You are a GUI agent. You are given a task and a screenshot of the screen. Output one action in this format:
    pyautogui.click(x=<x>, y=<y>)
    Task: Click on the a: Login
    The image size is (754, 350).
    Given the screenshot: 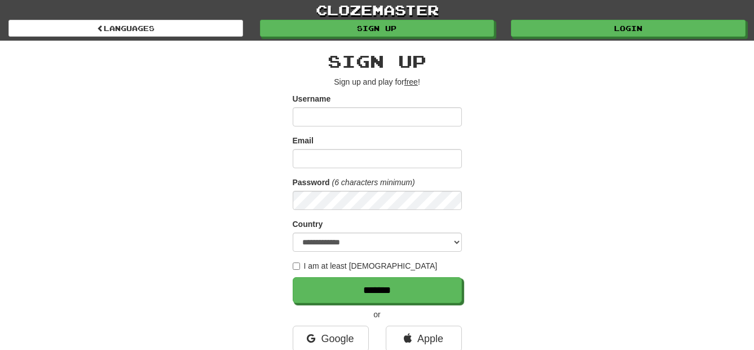 What is the action you would take?
    pyautogui.click(x=628, y=28)
    